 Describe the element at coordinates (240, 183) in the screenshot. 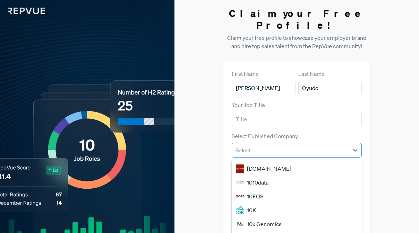

I see `img: 1010data` at that location.